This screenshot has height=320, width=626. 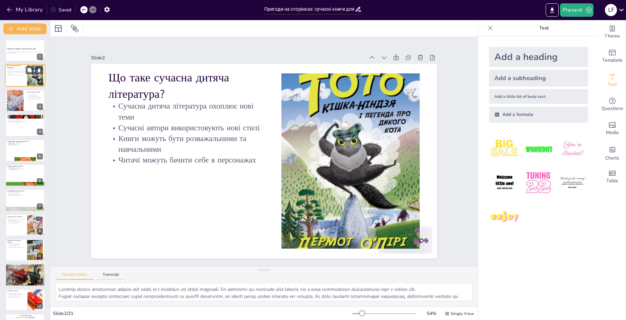 What do you see at coordinates (539, 78) in the screenshot?
I see `div: Add a subheading` at bounding box center [539, 78].